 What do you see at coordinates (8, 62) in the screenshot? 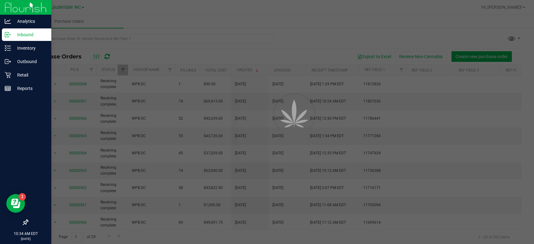
I see `inline-svg: Outbound` at bounding box center [8, 62].